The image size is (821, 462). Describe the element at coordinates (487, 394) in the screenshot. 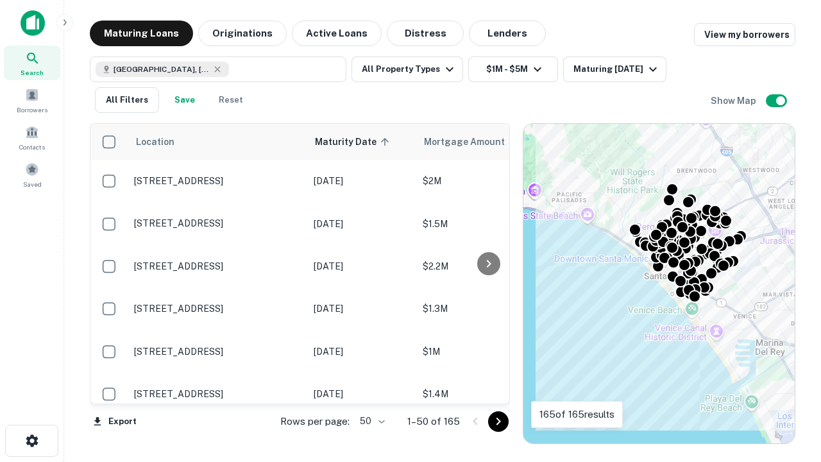

I see `p: $1.4M` at that location.